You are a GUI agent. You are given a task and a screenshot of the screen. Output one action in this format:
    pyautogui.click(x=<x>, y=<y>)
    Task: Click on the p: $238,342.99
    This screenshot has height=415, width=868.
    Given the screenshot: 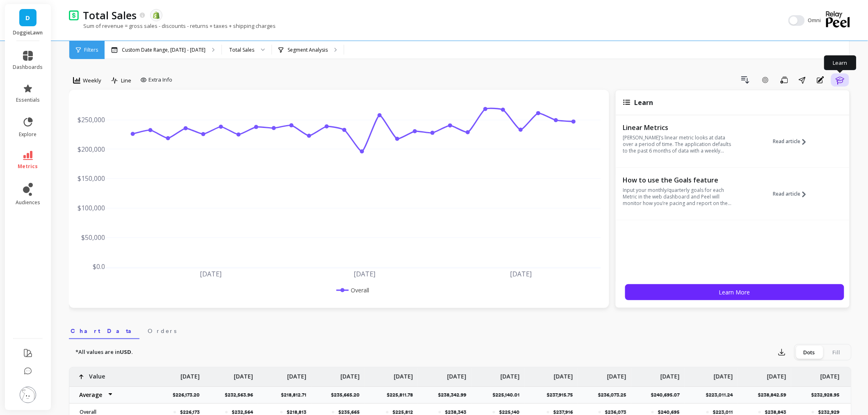 What is the action you would take?
    pyautogui.click(x=455, y=395)
    